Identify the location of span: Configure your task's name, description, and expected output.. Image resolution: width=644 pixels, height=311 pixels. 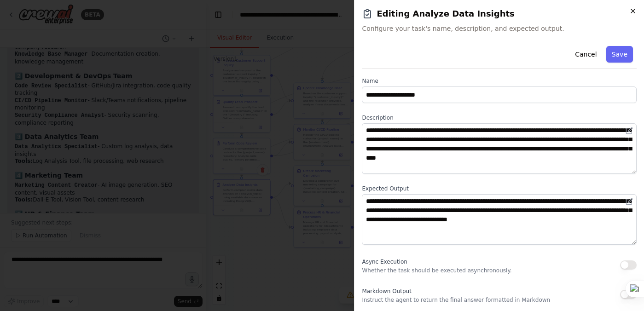
(499, 29).